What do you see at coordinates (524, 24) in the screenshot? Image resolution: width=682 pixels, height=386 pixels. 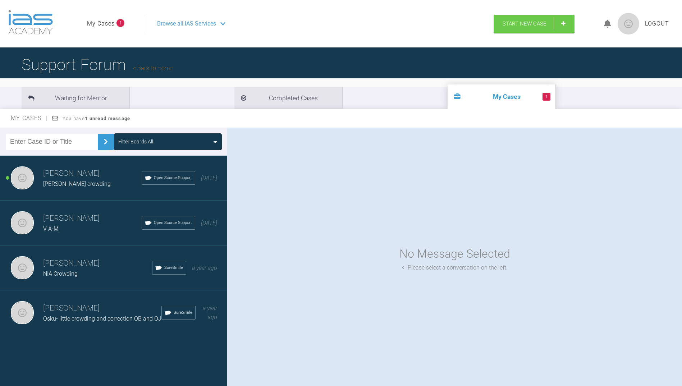 I see `span: Start New Case` at bounding box center [524, 24].